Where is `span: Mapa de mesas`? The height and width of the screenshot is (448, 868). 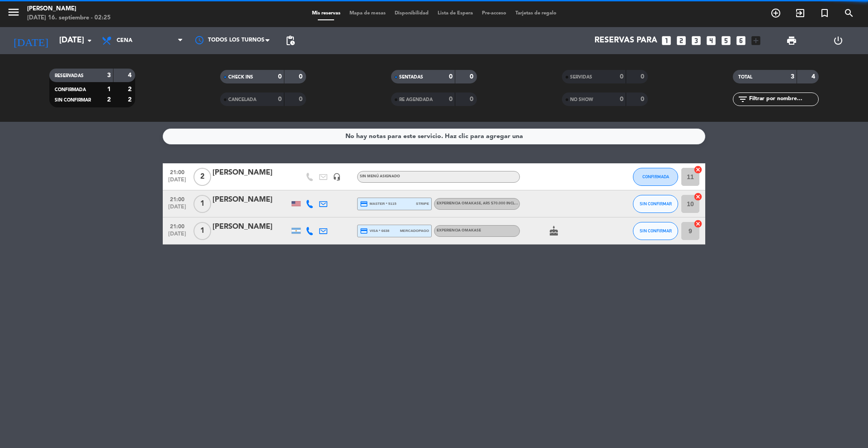
span: Mapa de mesas is located at coordinates (368, 13).